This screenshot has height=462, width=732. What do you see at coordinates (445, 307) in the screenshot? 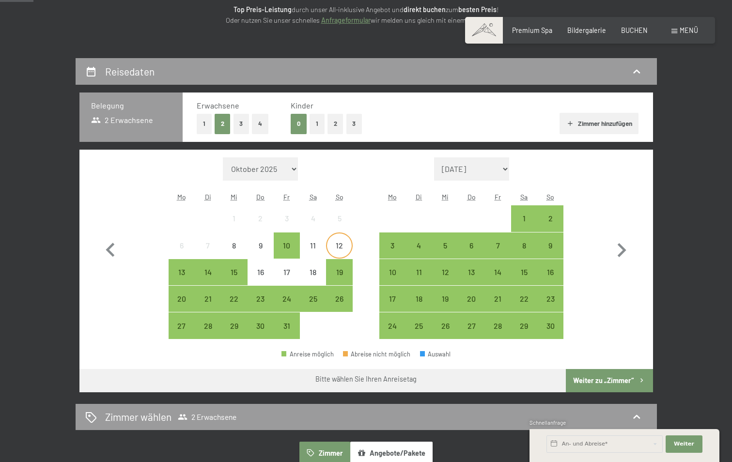
I see `div: 19` at bounding box center [445, 307].